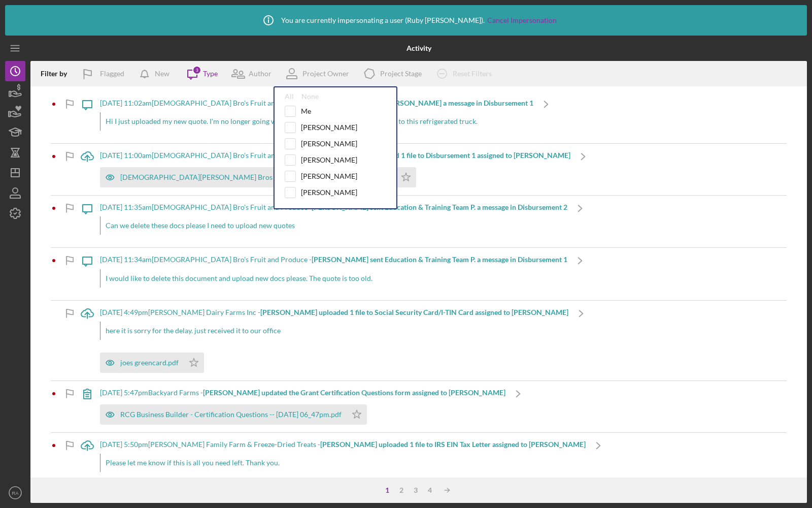 The image size is (812, 508). Describe the element at coordinates (311, 97) in the screenshot. I see `div: None` at that location.